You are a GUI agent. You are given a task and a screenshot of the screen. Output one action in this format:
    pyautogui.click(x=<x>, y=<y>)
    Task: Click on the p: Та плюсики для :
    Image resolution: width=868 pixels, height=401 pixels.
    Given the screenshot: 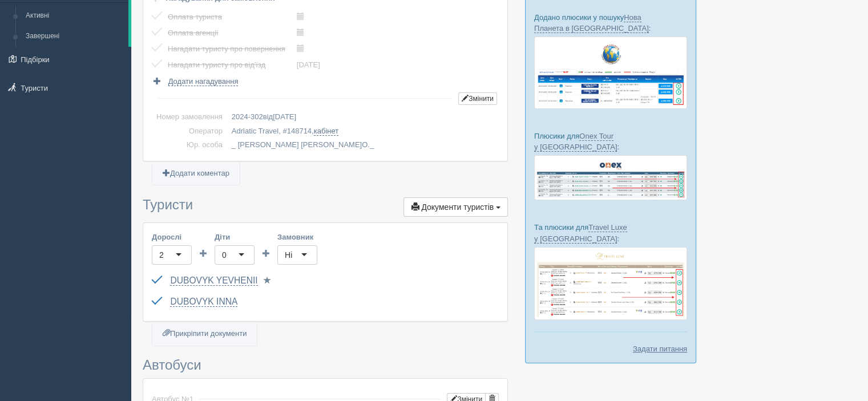 What is the action you would take?
    pyautogui.click(x=611, y=233)
    